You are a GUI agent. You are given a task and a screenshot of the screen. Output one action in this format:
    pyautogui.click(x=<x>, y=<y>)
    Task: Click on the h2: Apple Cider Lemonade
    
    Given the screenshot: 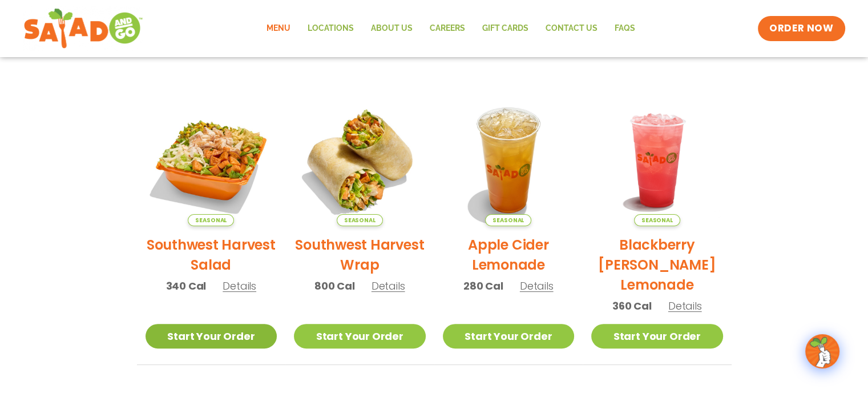 What is the action you would take?
    pyautogui.click(x=509, y=255)
    